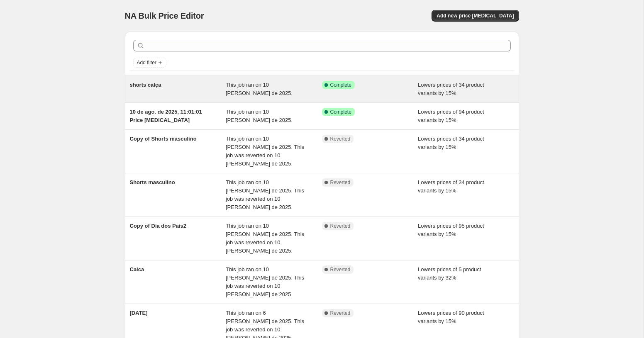  What do you see at coordinates (146, 63) in the screenshot?
I see `span: Add filter` at bounding box center [146, 63].